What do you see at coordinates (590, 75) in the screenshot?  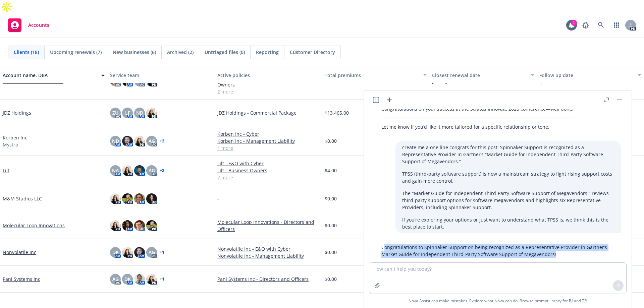 I see `button: Follow up date` at bounding box center [590, 75].